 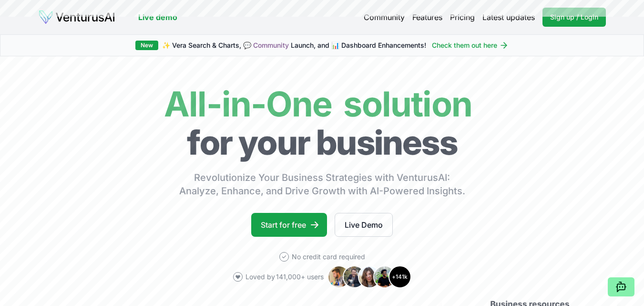 I want to click on img: Avatar 1, so click(x=339, y=277).